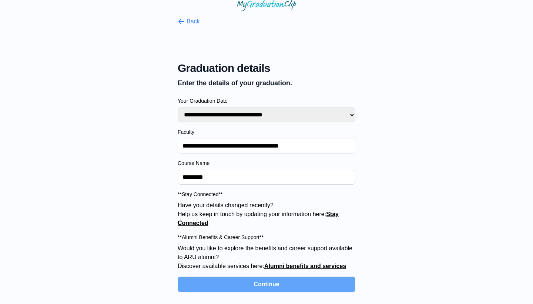 The image size is (533, 304). I want to click on a: Stay Connected, so click(258, 218).